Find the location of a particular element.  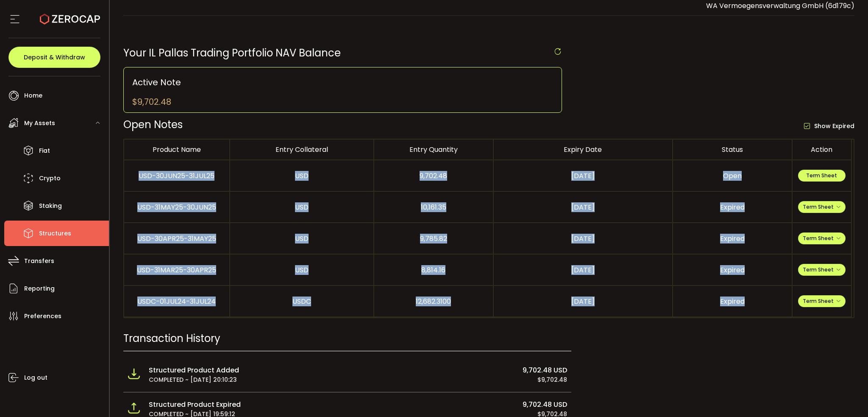

div: USD-31MAY25-30JUN25 is located at coordinates (177, 207).